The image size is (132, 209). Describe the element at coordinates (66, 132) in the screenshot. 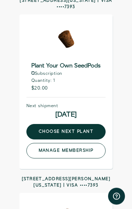

I see `a: choose next plant` at that location.